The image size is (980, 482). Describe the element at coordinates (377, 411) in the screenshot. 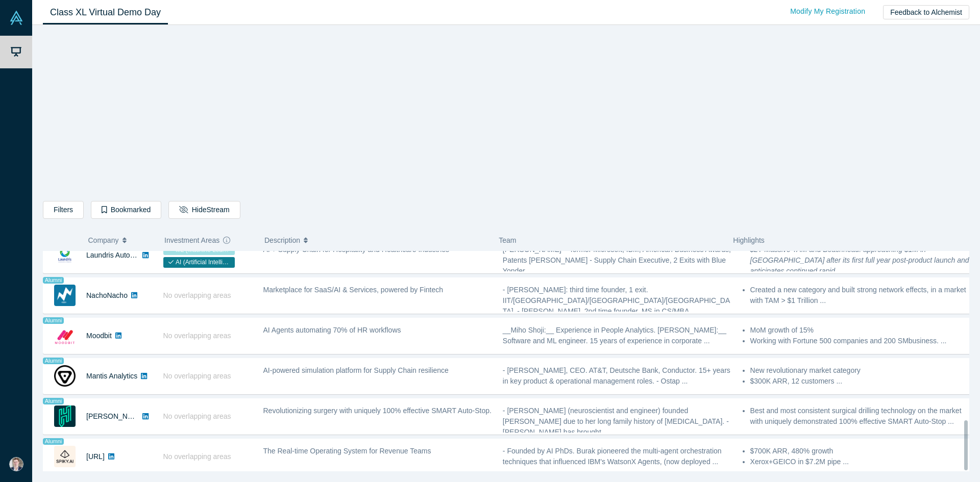

I see `span: Revolutionizing surgery with uniquely 100% effective SMART Auto-Stop.` at that location.